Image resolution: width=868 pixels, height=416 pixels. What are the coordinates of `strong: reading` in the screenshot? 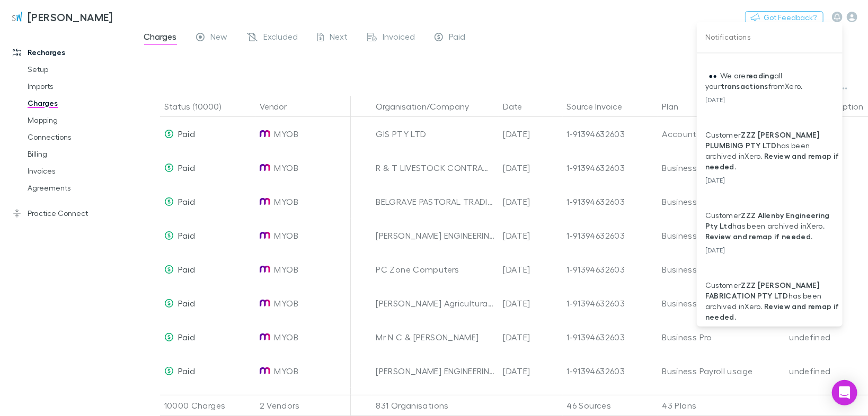 It's located at (760, 75).